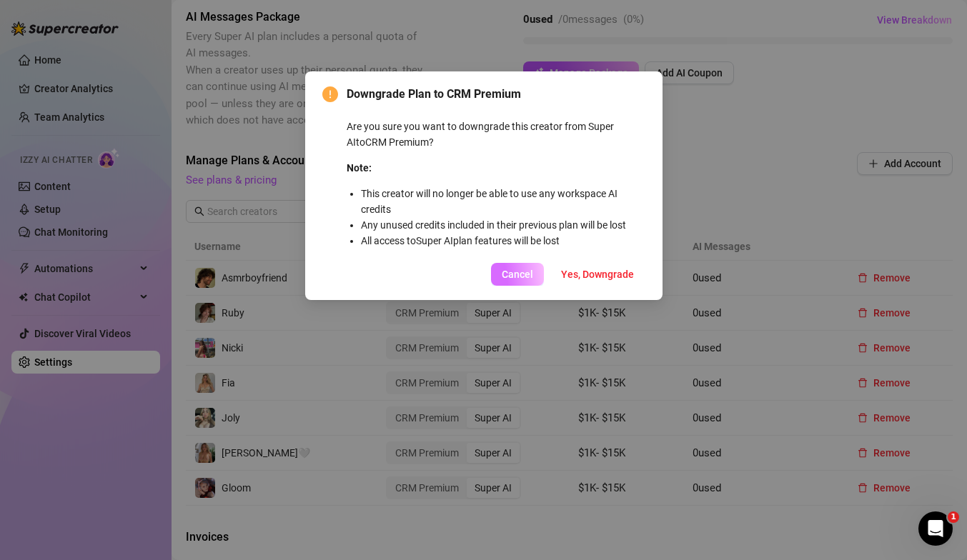 This screenshot has width=967, height=560. What do you see at coordinates (503, 241) in the screenshot?
I see `li: All access to Super AI plan features will be lost` at bounding box center [503, 241].